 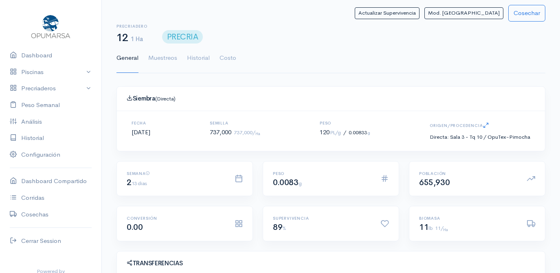 I want to click on h6: Fecha, so click(x=141, y=123).